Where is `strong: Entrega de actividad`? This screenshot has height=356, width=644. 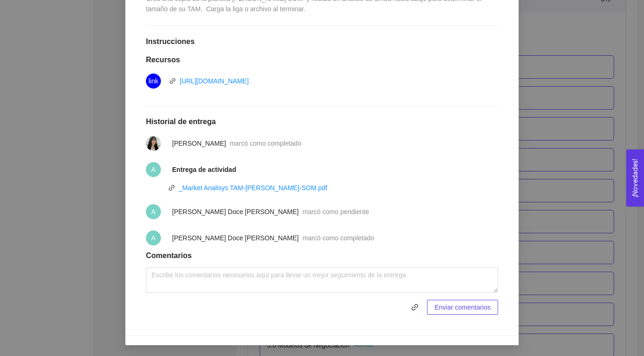
strong: Entrega de actividad is located at coordinates (204, 169).